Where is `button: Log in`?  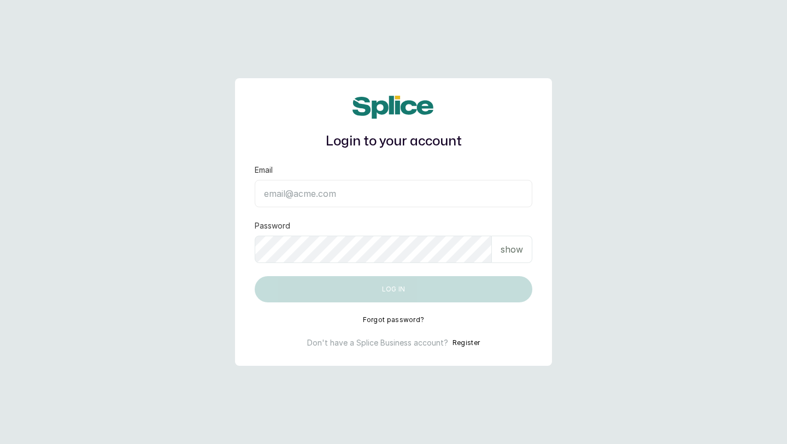
button: Log in is located at coordinates (393, 289).